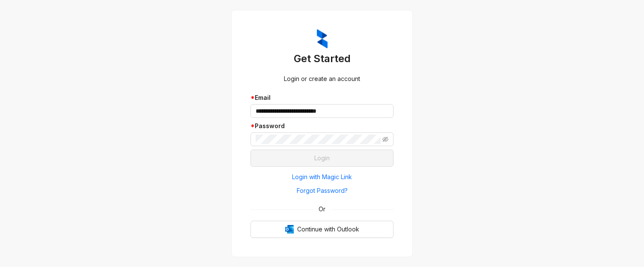 The width and height of the screenshot is (644, 267). What do you see at coordinates (322, 126) in the screenshot?
I see `div: Password` at bounding box center [322, 126].